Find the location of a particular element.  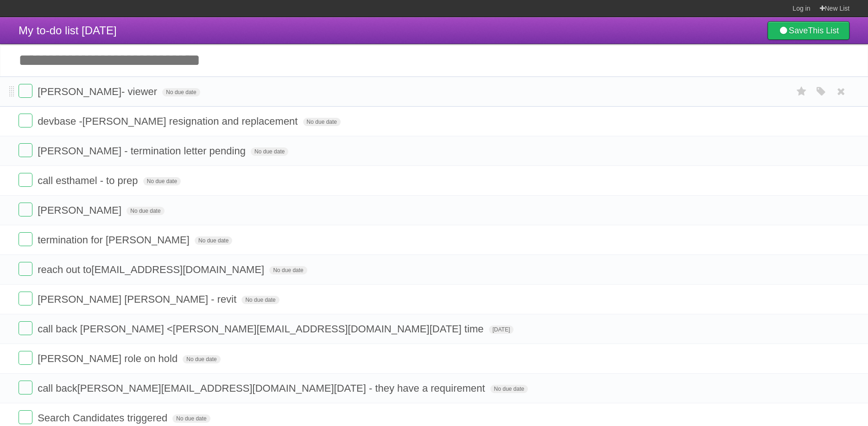

label: Star task is located at coordinates (802, 91).